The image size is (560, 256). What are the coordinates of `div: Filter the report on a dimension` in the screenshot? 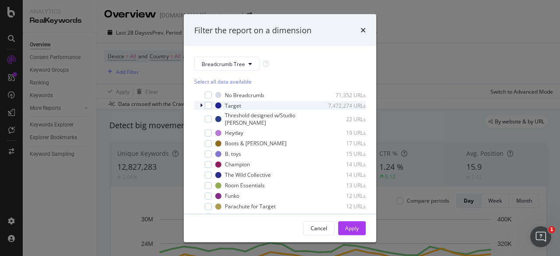 It's located at (253, 30).